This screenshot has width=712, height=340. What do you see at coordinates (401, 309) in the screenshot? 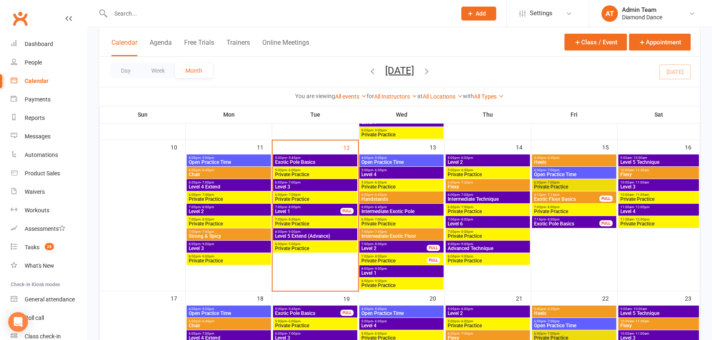
I see `span: 4:00pm` at bounding box center [401, 309].